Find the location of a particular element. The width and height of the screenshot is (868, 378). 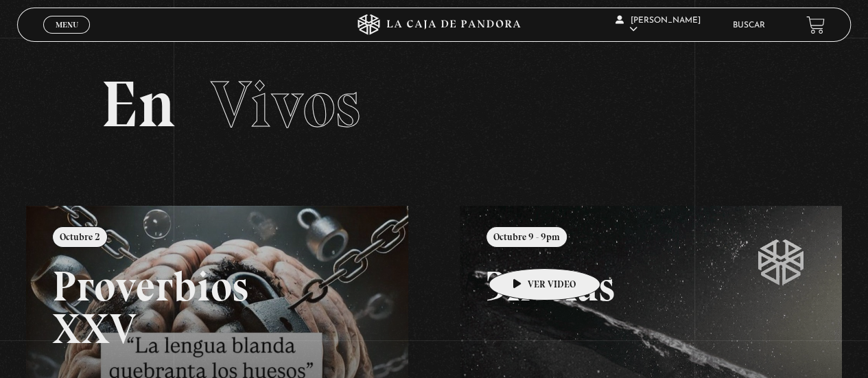

span: Menu is located at coordinates (67, 25).